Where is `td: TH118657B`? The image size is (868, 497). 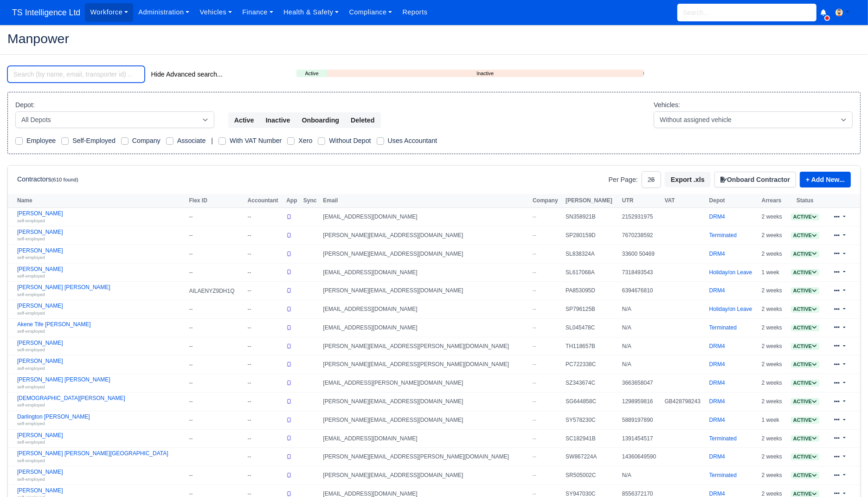
td: TH118657B is located at coordinates (592, 346).